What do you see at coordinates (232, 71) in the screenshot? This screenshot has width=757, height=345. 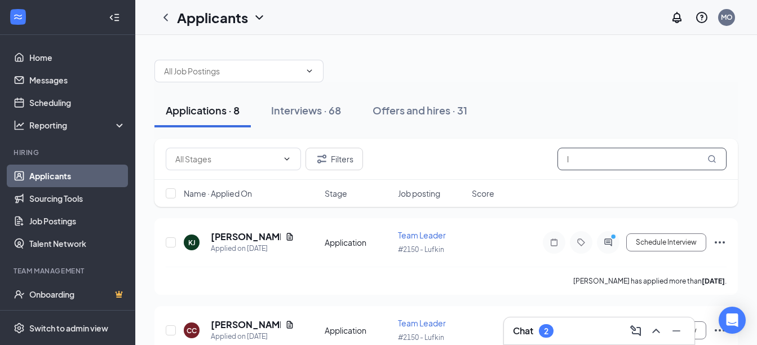 I see `input: All Job Postings` at bounding box center [232, 71].